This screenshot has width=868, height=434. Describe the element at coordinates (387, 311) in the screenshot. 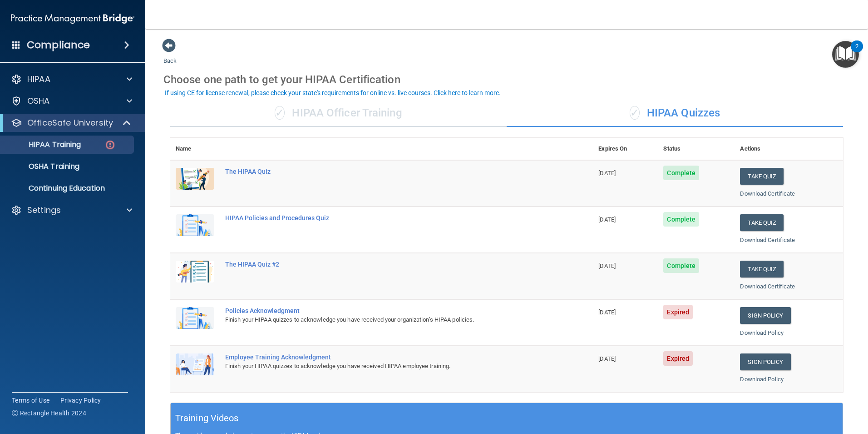

I see `div: Policies Acknowledgment` at that location.